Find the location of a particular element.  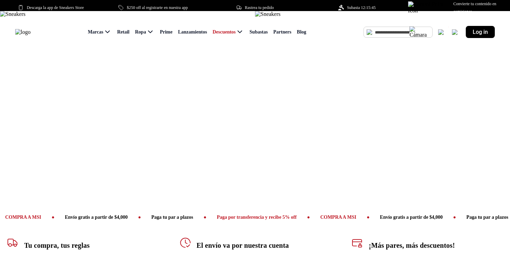

img: user is located at coordinates (455, 32).